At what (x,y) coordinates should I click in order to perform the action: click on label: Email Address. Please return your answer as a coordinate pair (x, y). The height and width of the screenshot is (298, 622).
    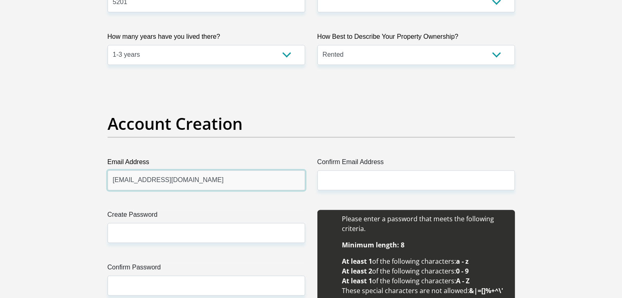
    Looking at the image, I should click on (206, 164).